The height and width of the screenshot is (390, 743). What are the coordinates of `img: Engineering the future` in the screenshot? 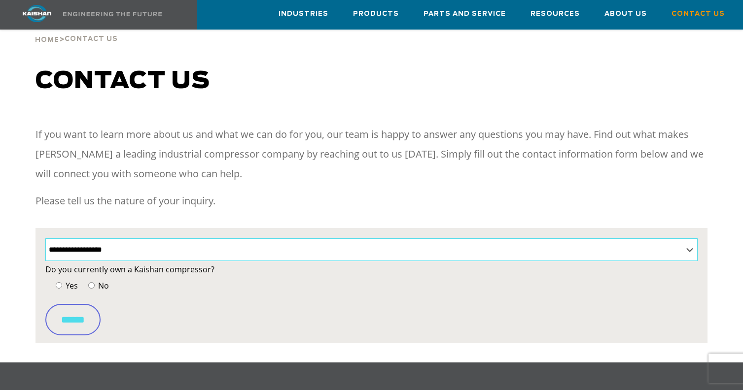 It's located at (112, 14).